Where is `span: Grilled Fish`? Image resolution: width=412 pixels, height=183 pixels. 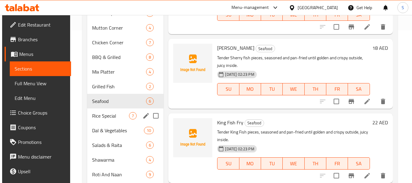
span: Grilled Fish is located at coordinates (119, 86).